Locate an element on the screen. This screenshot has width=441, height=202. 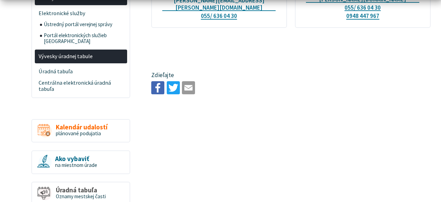
a: Centrálna elektronická úradná tabuľa is located at coordinates (81, 86).